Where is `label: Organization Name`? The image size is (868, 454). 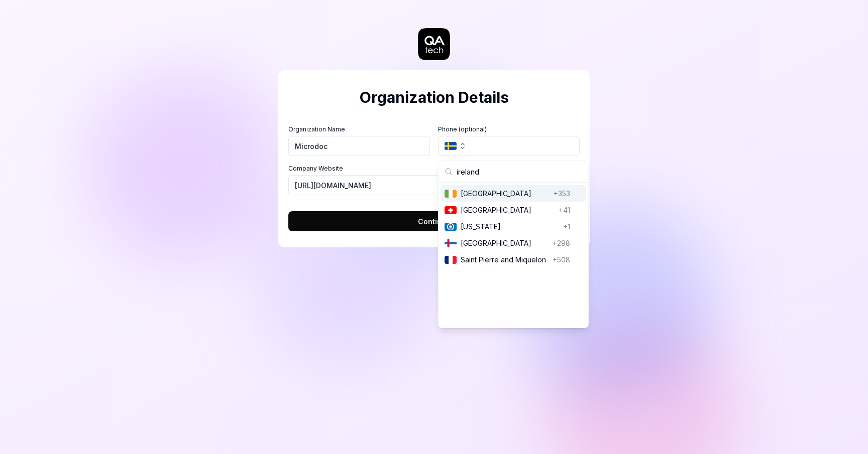 label: Organization Name is located at coordinates (359, 130).